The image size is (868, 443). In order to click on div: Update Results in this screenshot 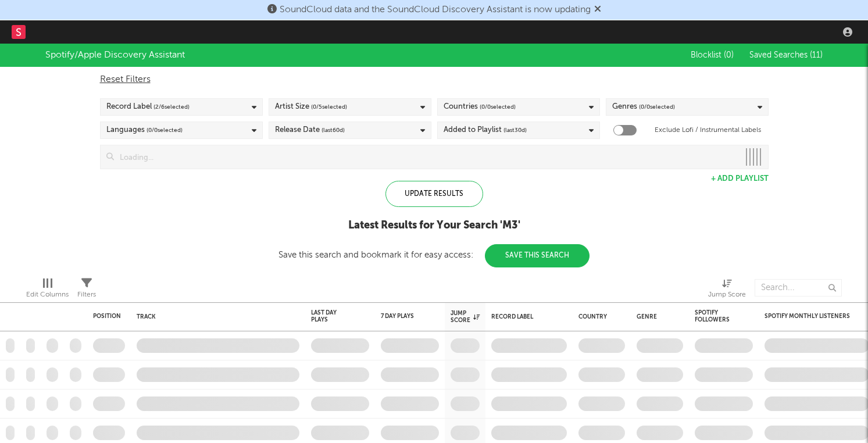, I will do `click(434, 194)`.